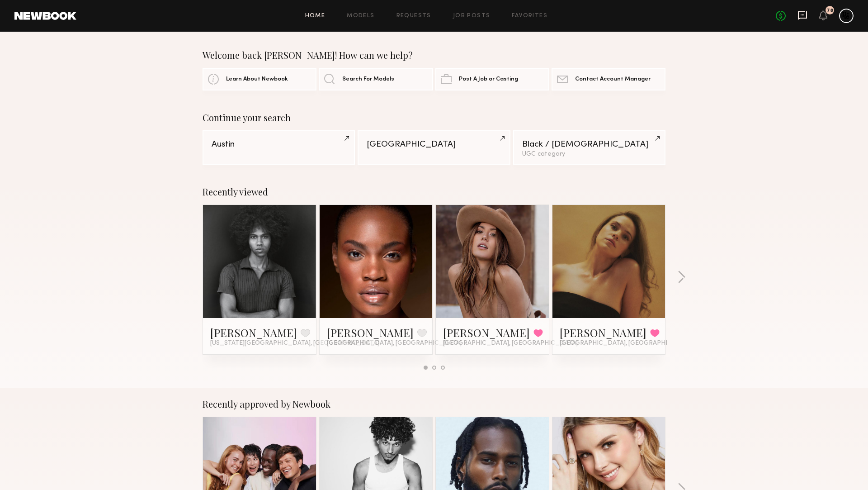  What do you see at coordinates (279, 145) in the screenshot?
I see `div: Austin` at bounding box center [279, 145].